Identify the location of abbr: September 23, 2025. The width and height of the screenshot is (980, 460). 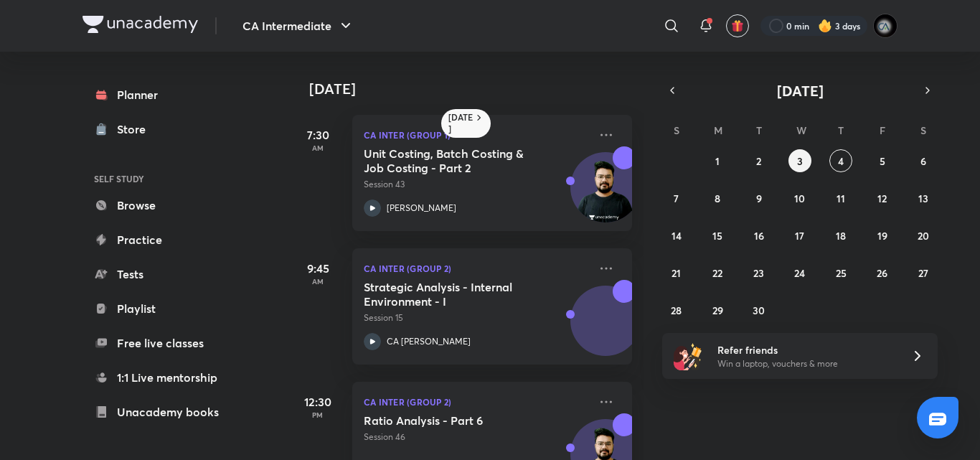
(759, 273).